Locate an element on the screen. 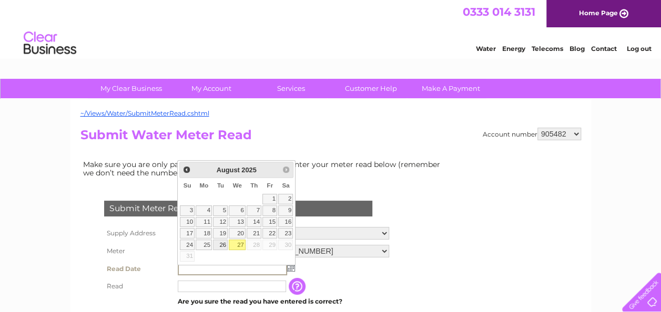  a: 4 is located at coordinates (204, 211).